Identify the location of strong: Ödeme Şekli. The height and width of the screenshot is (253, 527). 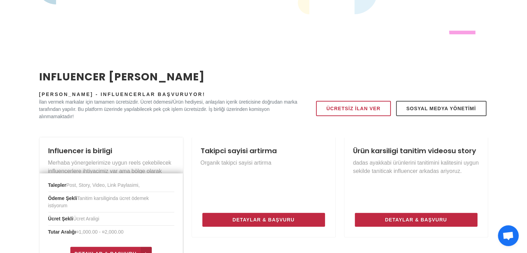
(63, 198).